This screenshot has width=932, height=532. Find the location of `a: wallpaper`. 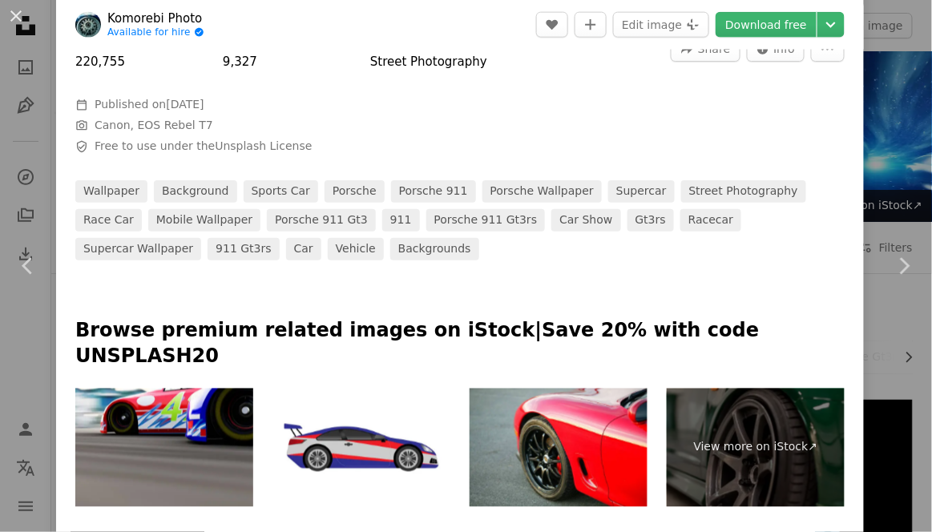

a: wallpaper is located at coordinates (111, 192).